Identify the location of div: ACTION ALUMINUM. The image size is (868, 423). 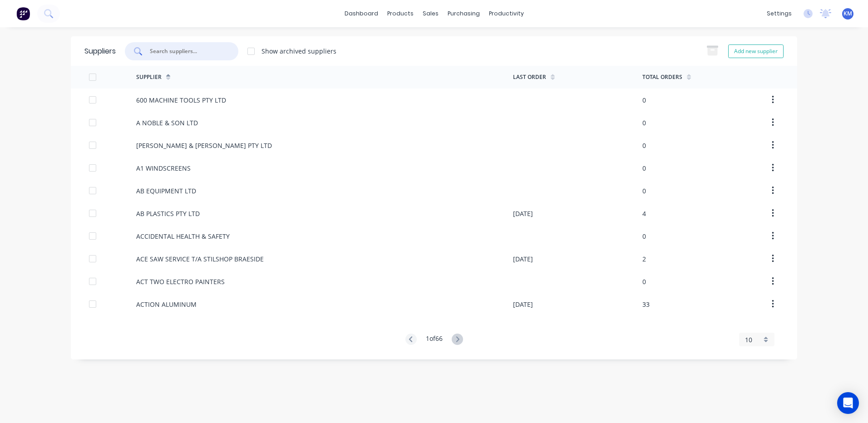
(166, 304).